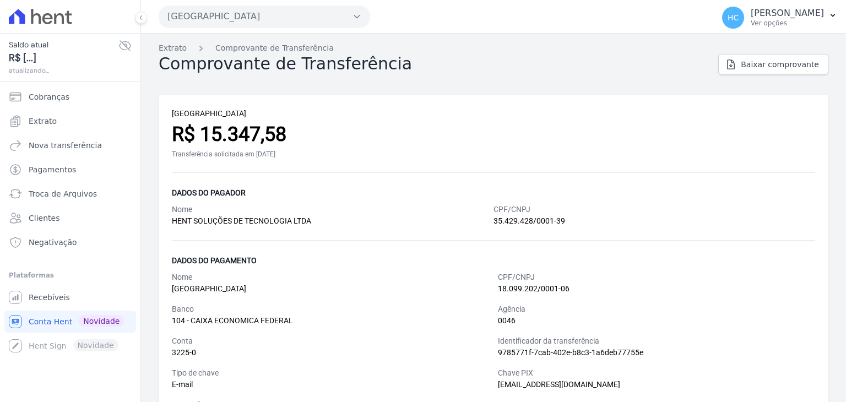  What do you see at coordinates (494, 193) in the screenshot?
I see `div: Dados do pagador` at bounding box center [494, 193].